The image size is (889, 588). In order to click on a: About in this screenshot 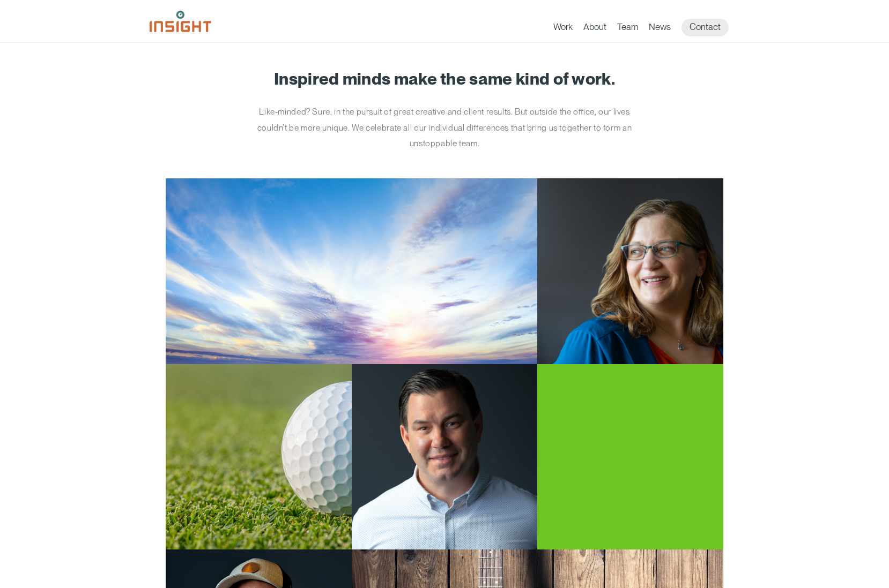, I will do `click(594, 29)`.